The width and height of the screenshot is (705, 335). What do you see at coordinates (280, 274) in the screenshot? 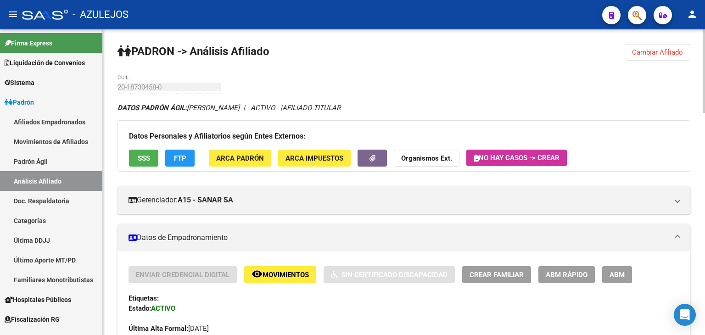
I see `button: Movimientos` at bounding box center [280, 274].